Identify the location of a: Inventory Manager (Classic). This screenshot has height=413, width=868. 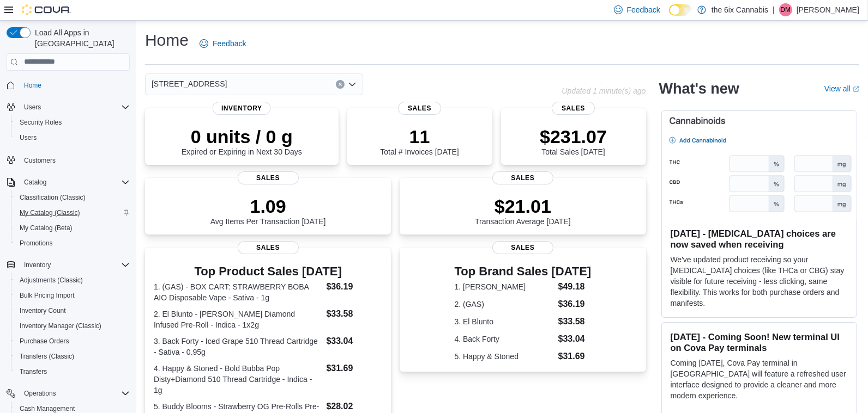
(61, 326).